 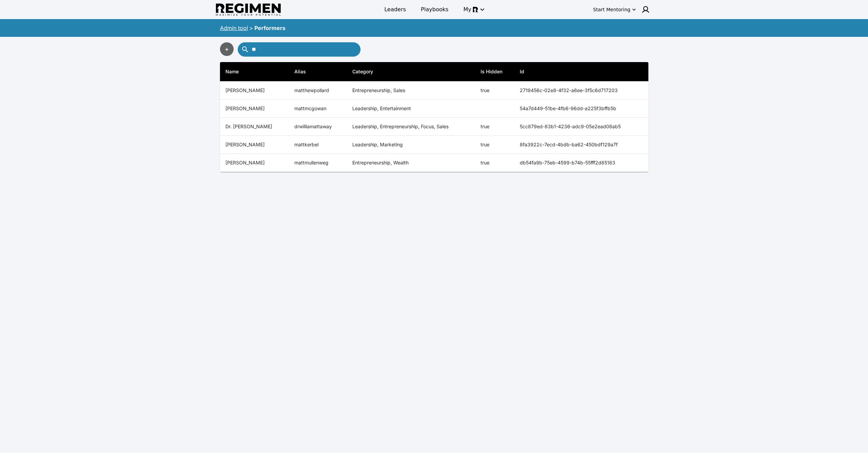 What do you see at coordinates (581, 127) in the screenshot?
I see `th: 5cc879ed-83b1-4236-adc9-05e2ead08ab5` at bounding box center [581, 127].